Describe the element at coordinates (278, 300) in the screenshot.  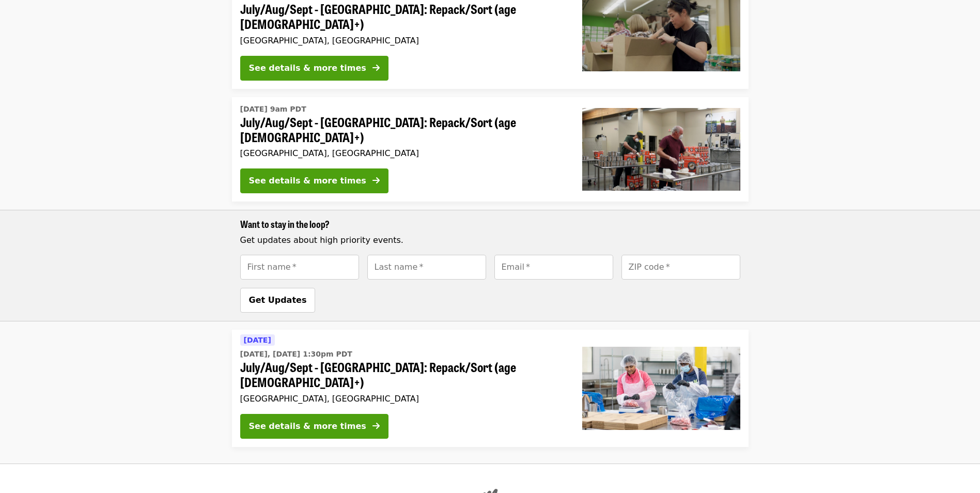
I see `button: Get Updates` at that location.